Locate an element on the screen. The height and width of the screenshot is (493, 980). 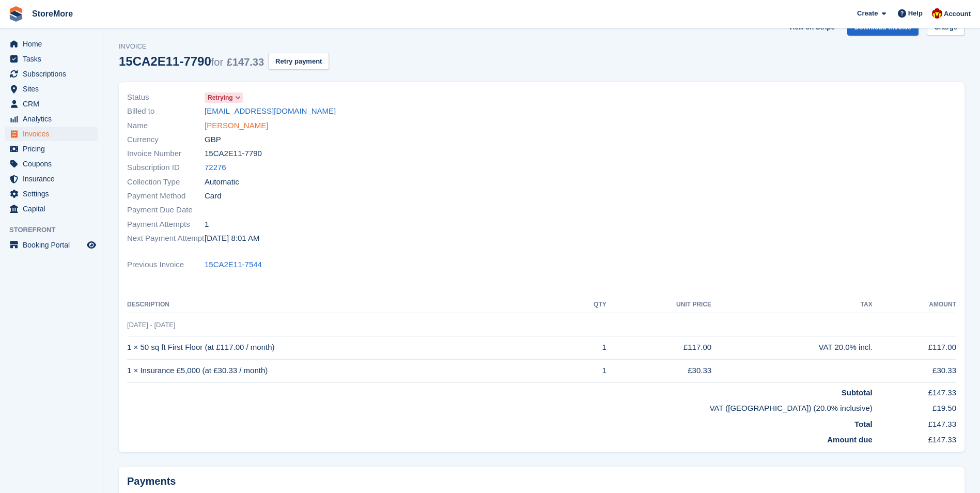
th: QTY is located at coordinates (587, 304).